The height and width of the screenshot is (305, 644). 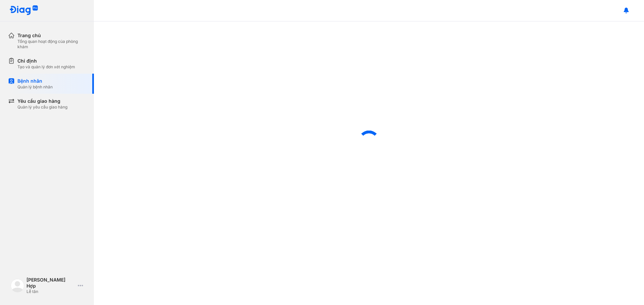 What do you see at coordinates (42, 107) in the screenshot?
I see `div: Quản lý yêu cầu giao hàng` at bounding box center [42, 107].